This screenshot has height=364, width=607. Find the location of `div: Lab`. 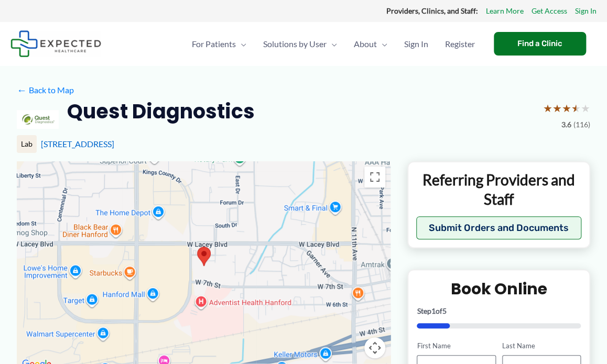

div: Lab is located at coordinates (27, 144).